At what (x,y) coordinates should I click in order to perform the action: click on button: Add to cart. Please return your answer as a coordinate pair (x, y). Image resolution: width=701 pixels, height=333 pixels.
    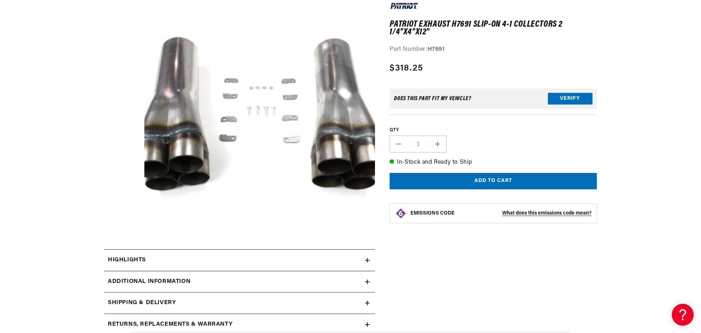
    Looking at the image, I should click on (493, 181).